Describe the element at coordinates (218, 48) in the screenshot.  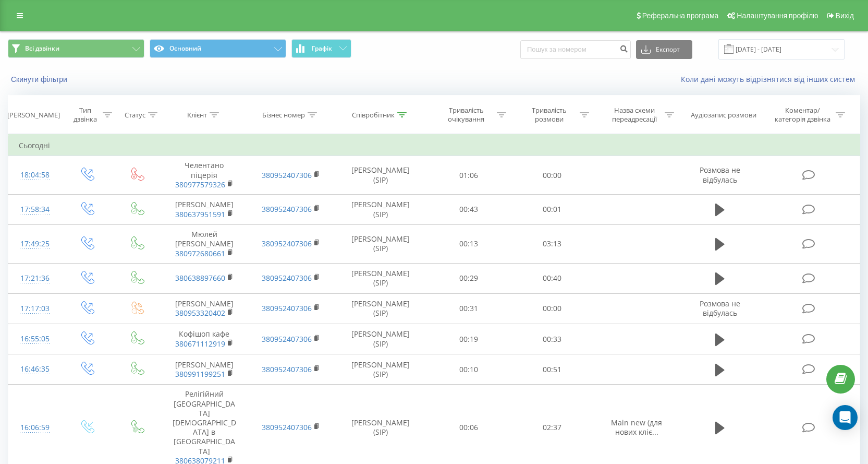
I see `button: Основний` at that location.